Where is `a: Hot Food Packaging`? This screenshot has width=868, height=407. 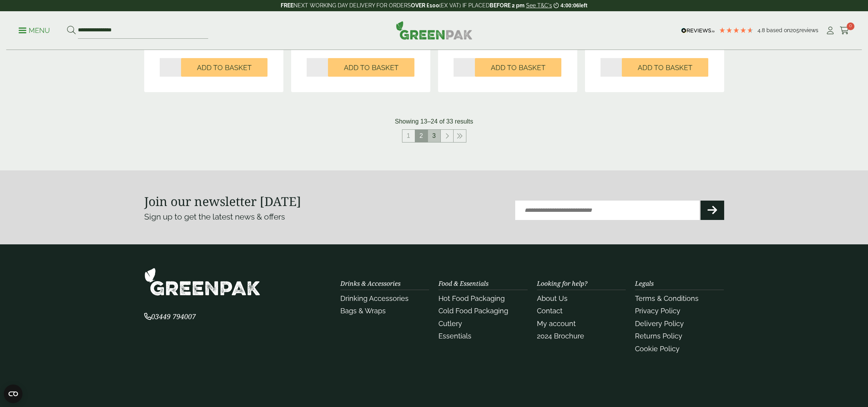 a: Hot Food Packaging is located at coordinates (472, 298).